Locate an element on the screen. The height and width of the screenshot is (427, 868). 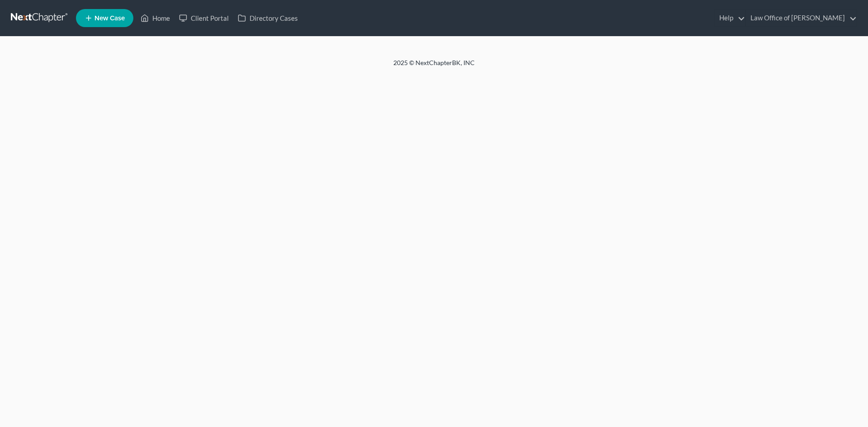
a: Directory Cases is located at coordinates (267, 18).